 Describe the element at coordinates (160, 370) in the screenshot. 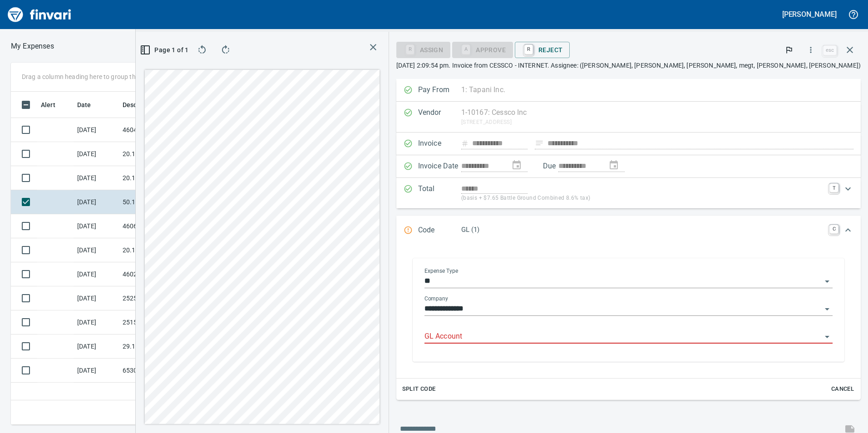

I see `td: 653011` at that location.